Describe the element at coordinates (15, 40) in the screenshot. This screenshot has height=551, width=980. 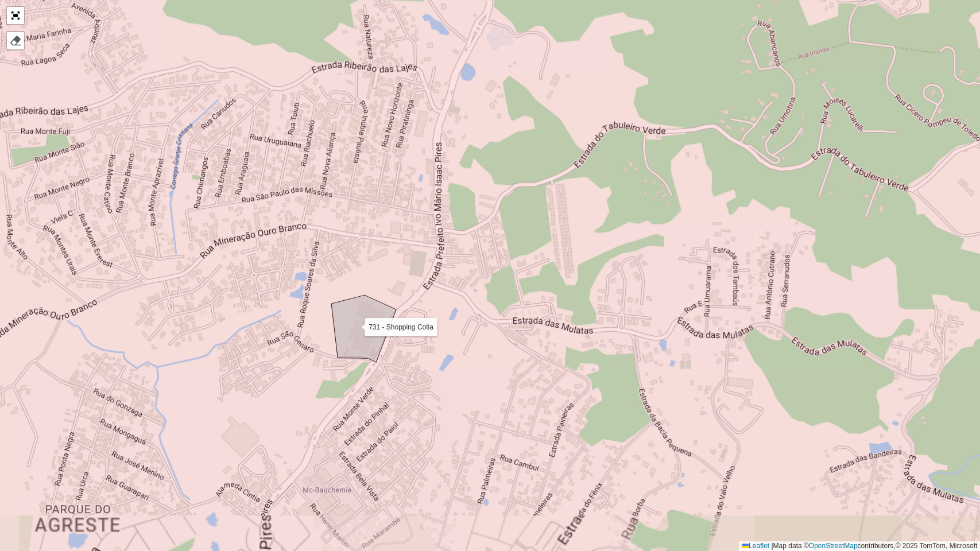
I see `div: Remover camada(s)` at that location.